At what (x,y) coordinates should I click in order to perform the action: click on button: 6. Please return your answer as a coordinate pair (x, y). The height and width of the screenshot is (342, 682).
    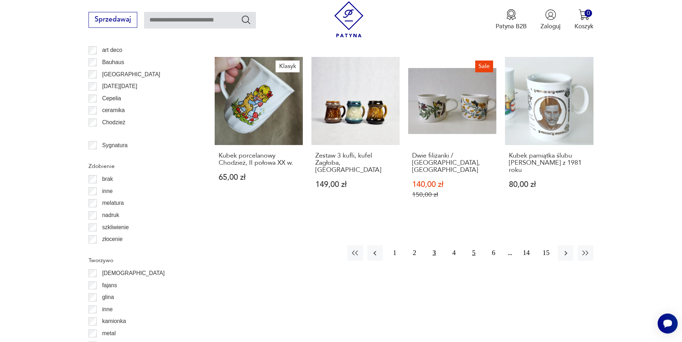
    Looking at the image, I should click on (494, 253).